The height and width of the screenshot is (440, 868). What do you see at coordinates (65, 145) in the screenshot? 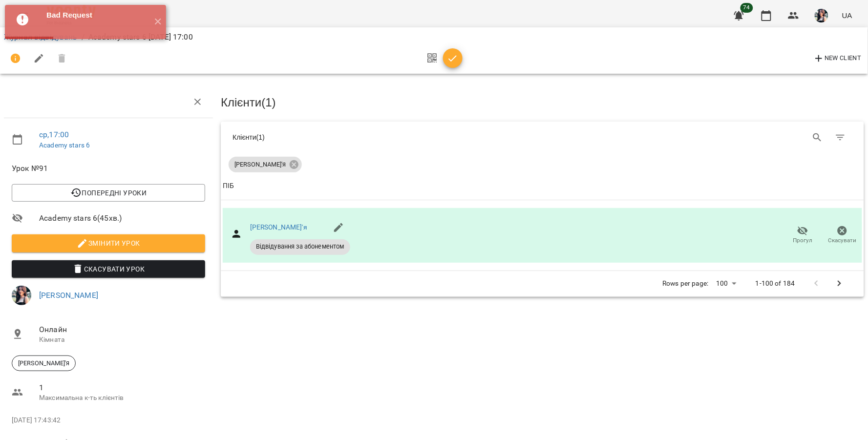
I see `a: Academy stars 6` at bounding box center [65, 145].